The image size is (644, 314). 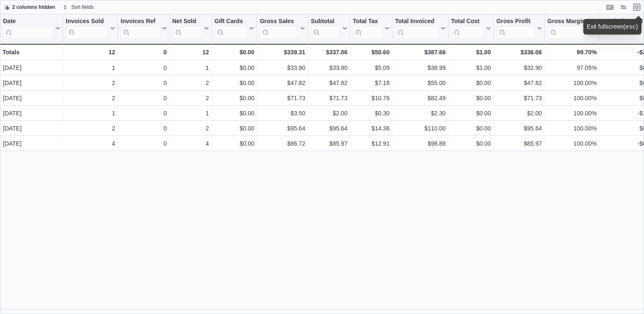 What do you see at coordinates (191, 143) in the screenshot?
I see `div: 4` at bounding box center [191, 143].